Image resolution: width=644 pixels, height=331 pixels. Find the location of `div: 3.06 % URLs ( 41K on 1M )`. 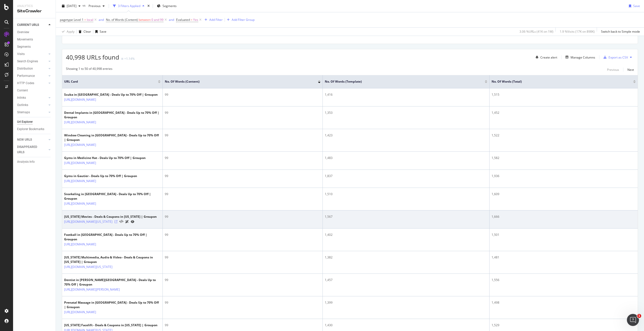

div: 3.06 % URLs ( 41K on 1M ) is located at coordinates (536, 31).